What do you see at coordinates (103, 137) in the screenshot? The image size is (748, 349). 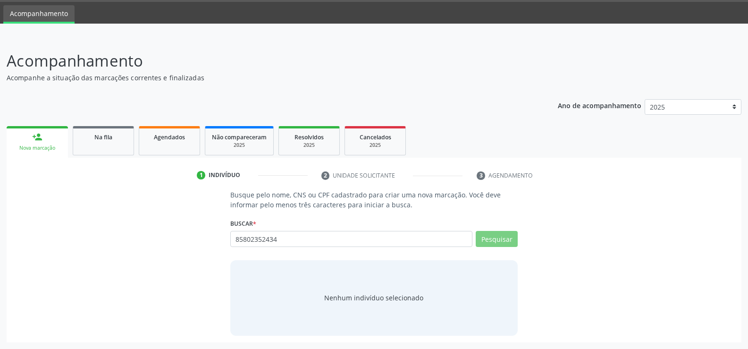 I see `span: Na fila` at bounding box center [103, 137].